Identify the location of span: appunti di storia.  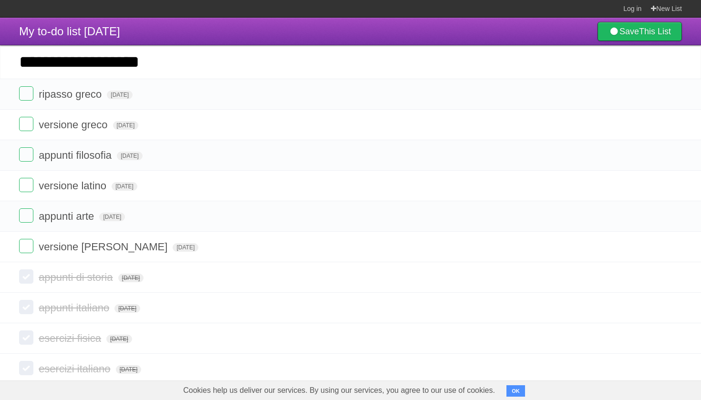
(77, 277).